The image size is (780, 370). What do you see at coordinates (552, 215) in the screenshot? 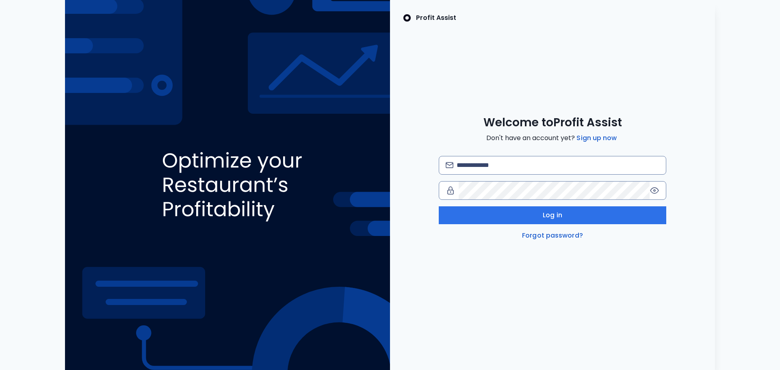
I see `span: Log in` at bounding box center [552, 215].